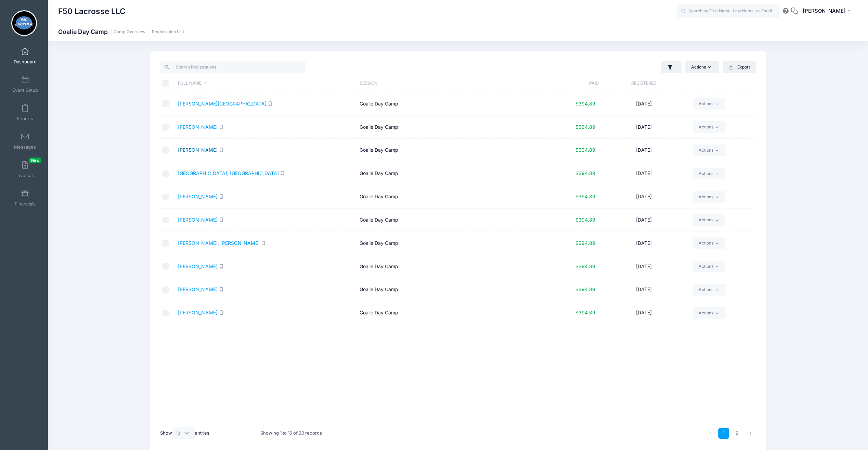 The image size is (868, 450). What do you see at coordinates (724, 433) in the screenshot?
I see `a: 1` at bounding box center [724, 433].